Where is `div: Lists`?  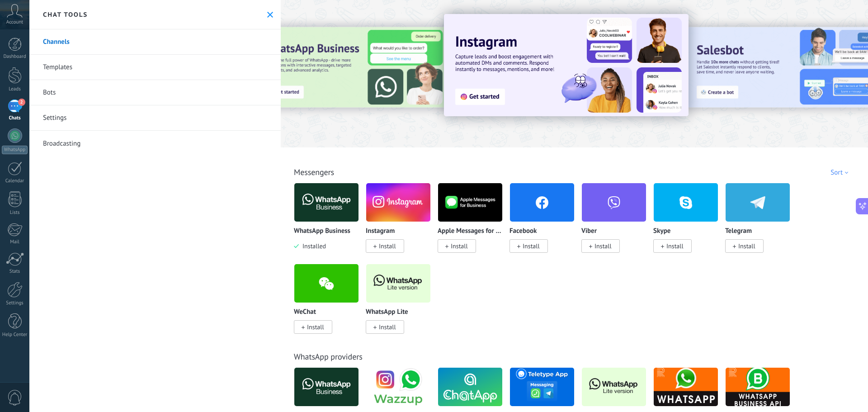 div: Lists is located at coordinates (15, 212).